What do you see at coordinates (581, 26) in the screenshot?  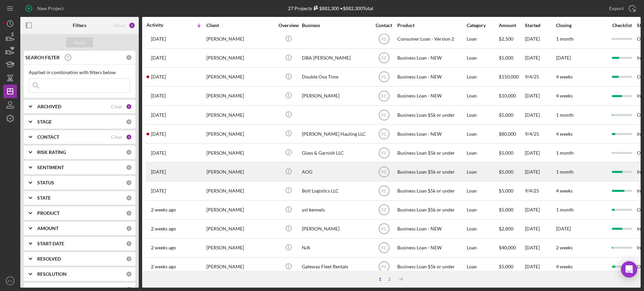 I see `div: Closing` at bounding box center [581, 26].